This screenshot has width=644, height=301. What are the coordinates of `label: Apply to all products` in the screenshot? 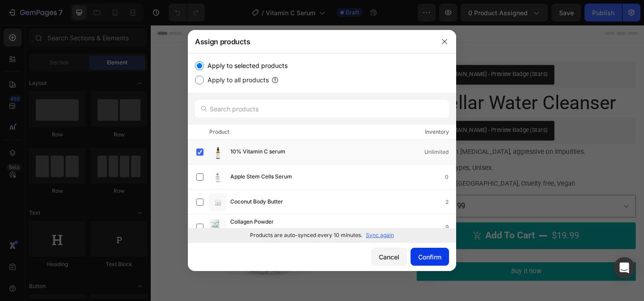 It's located at (236, 80).